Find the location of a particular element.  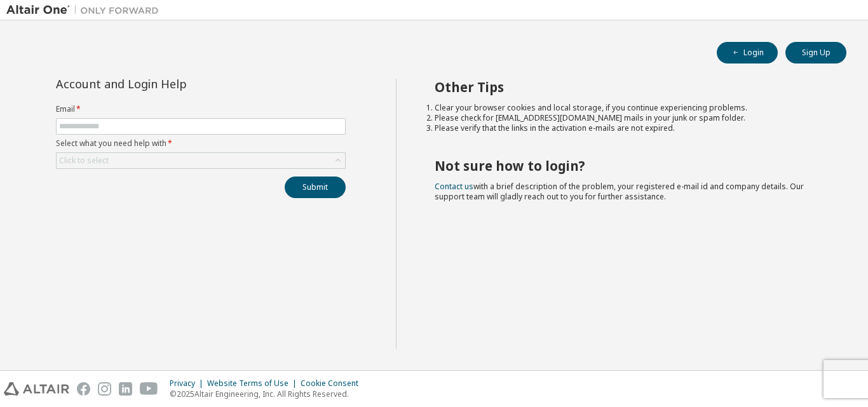

li: Clear your browser cookies and local storage, if you continue experiencing problems. is located at coordinates (629, 108).